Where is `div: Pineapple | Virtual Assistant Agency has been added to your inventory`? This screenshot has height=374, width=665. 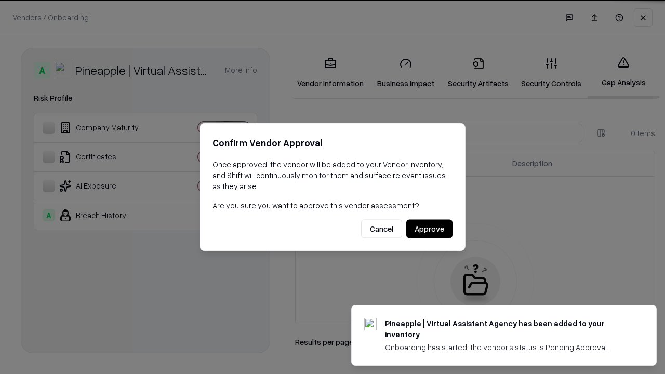
div: Pineapple | Virtual Assistant Agency has been added to your inventory is located at coordinates (508, 329).